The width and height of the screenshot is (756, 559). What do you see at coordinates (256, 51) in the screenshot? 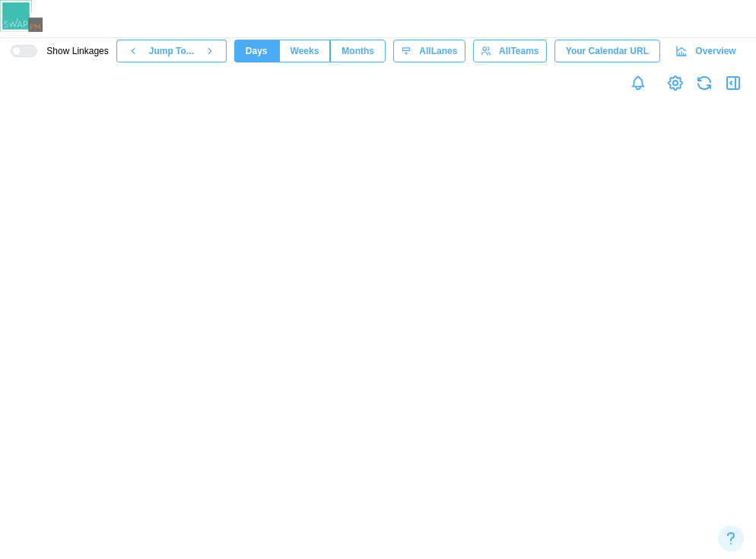
I see `span: Days` at bounding box center [256, 51].